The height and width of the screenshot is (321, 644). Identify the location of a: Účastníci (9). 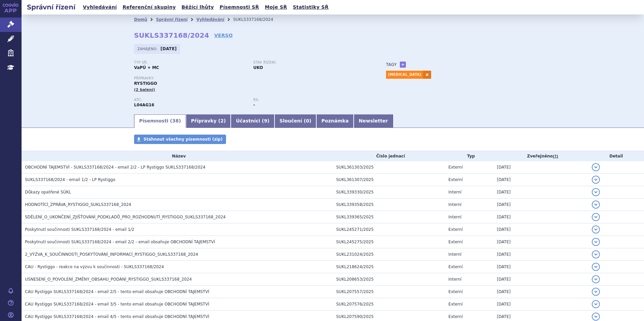
(252, 122).